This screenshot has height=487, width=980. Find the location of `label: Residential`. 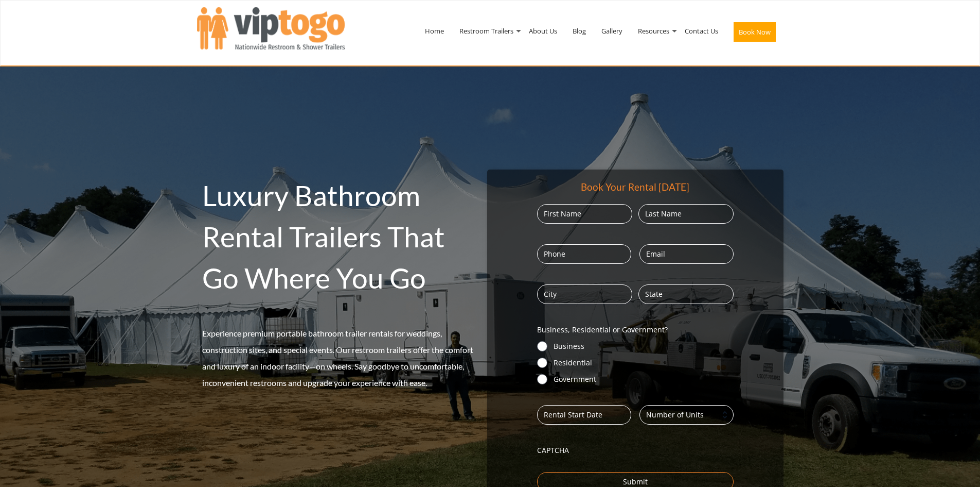

label: Residential is located at coordinates (644, 363).